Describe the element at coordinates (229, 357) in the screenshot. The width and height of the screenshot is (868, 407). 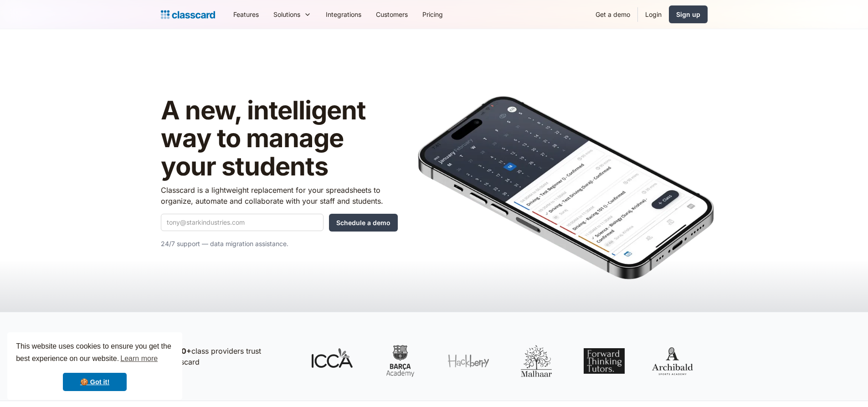
I see `p: class providers trust Classcard` at that location.